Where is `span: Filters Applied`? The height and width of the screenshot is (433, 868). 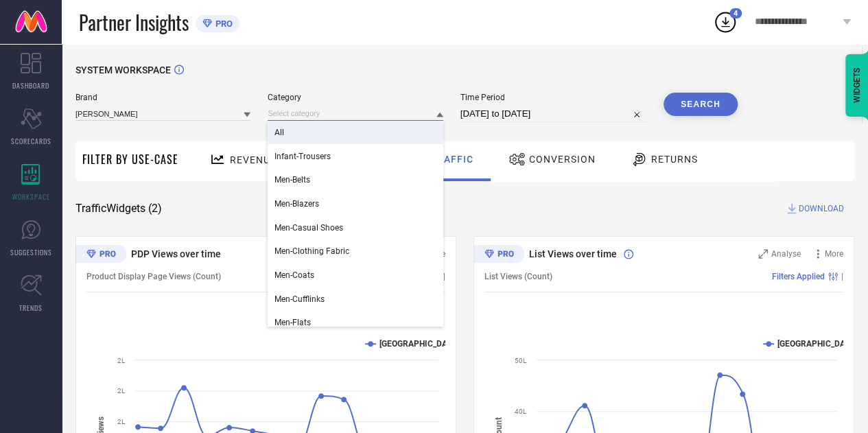 span: Filters Applied is located at coordinates (798, 277).